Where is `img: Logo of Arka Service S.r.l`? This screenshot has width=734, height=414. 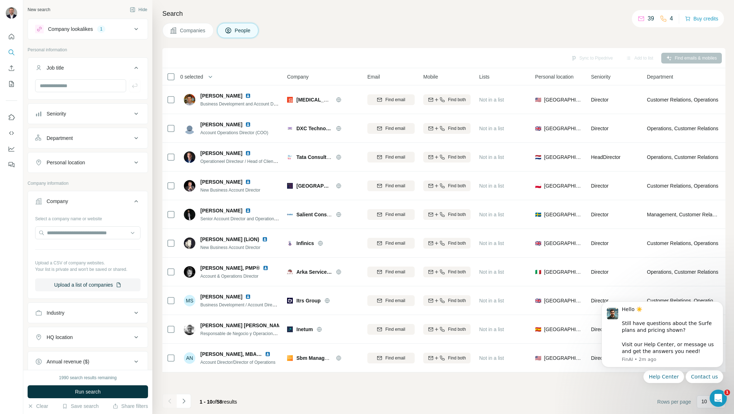
img: Logo of Arka Service S.r.l is located at coordinates (290, 272).